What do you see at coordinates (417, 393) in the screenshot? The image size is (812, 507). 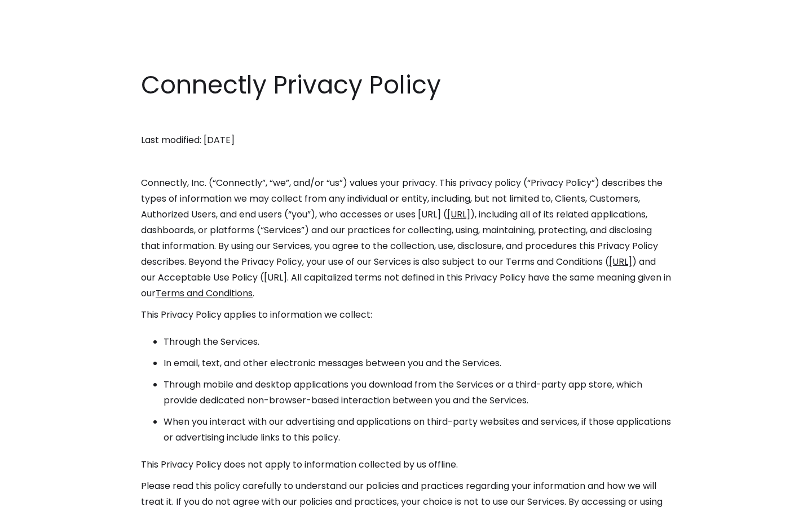 I see `li: Through mobile and desktop applications you download from the Services or a third-party app store...` at bounding box center [417, 393].